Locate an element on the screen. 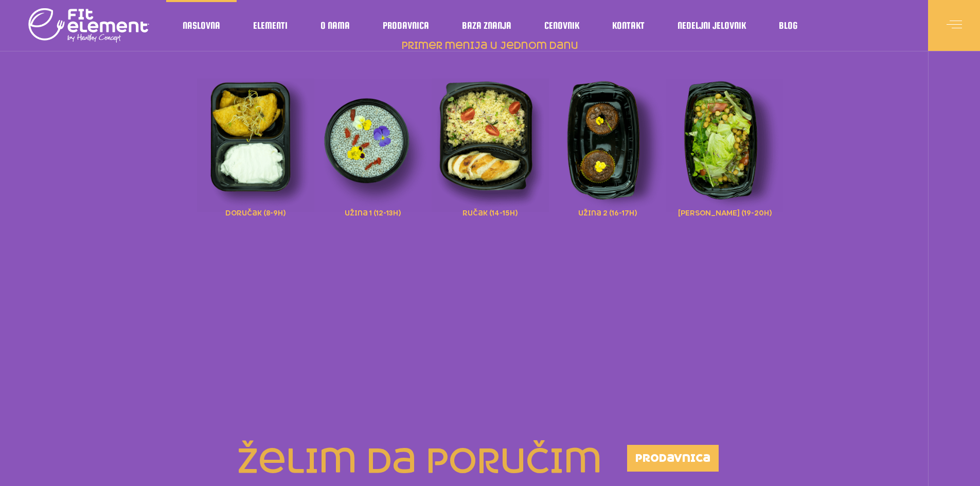  span: Blog is located at coordinates (787, 26).